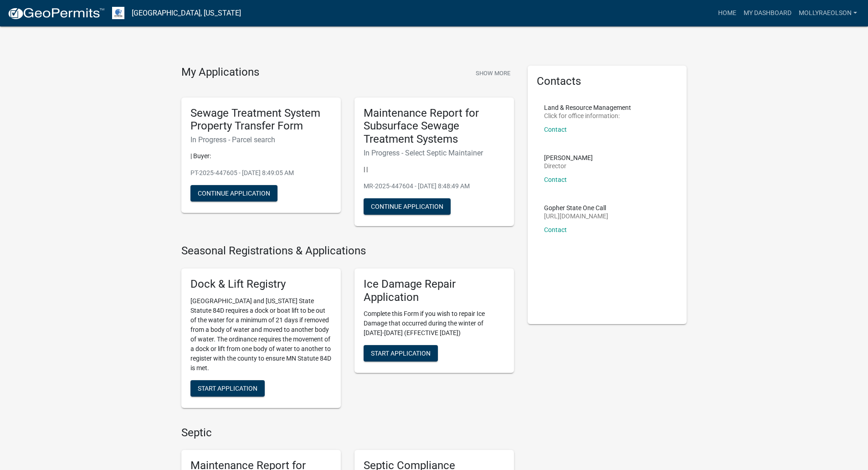  Describe the element at coordinates (588, 116) in the screenshot. I see `p: Click for office information:` at that location.